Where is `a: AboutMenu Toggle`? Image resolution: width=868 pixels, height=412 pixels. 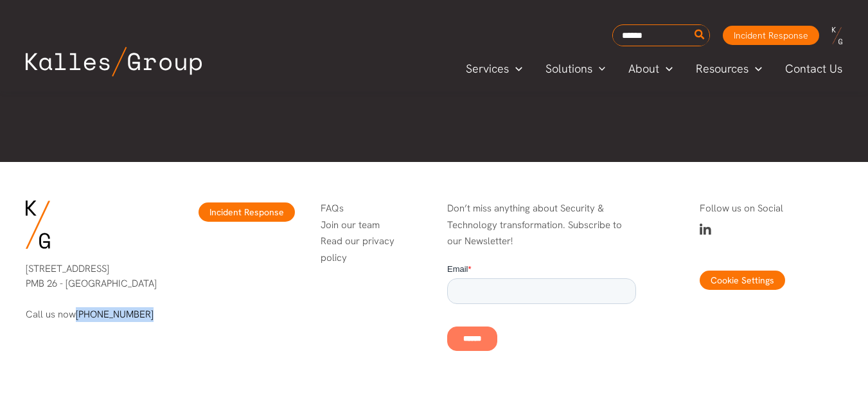 a: AboutMenu Toggle is located at coordinates (650, 69).